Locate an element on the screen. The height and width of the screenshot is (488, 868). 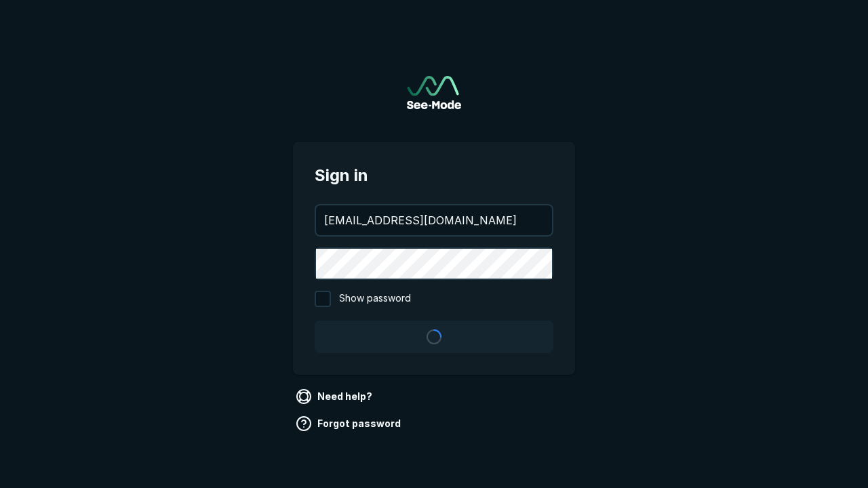
span: Show password is located at coordinates (375, 299).